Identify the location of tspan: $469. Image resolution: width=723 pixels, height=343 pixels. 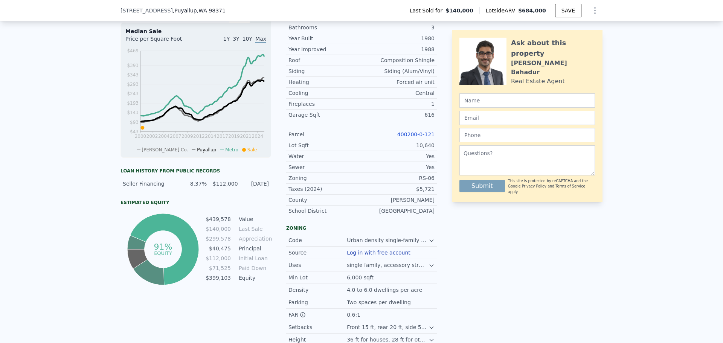
(133, 51).